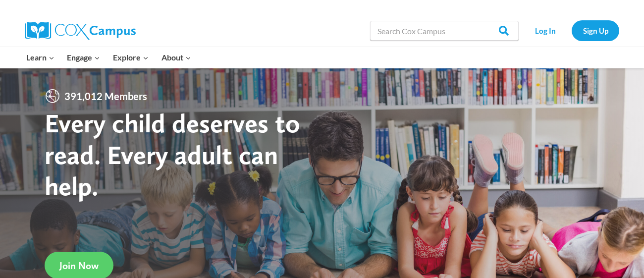 This screenshot has width=644, height=278. What do you see at coordinates (445, 31) in the screenshot?
I see `input: Search Cox Campus` at bounding box center [445, 31].